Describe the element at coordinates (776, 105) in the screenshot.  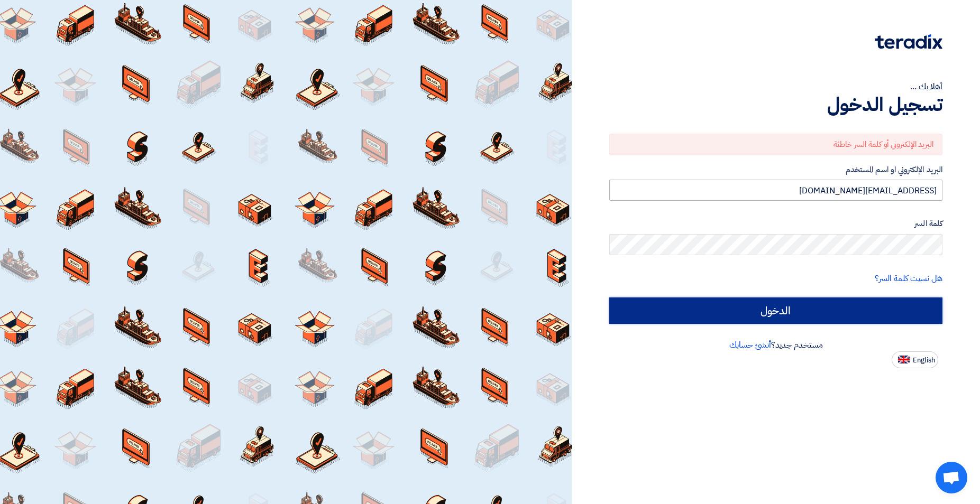
I see `h1: تسجيل الدخول` at that location.